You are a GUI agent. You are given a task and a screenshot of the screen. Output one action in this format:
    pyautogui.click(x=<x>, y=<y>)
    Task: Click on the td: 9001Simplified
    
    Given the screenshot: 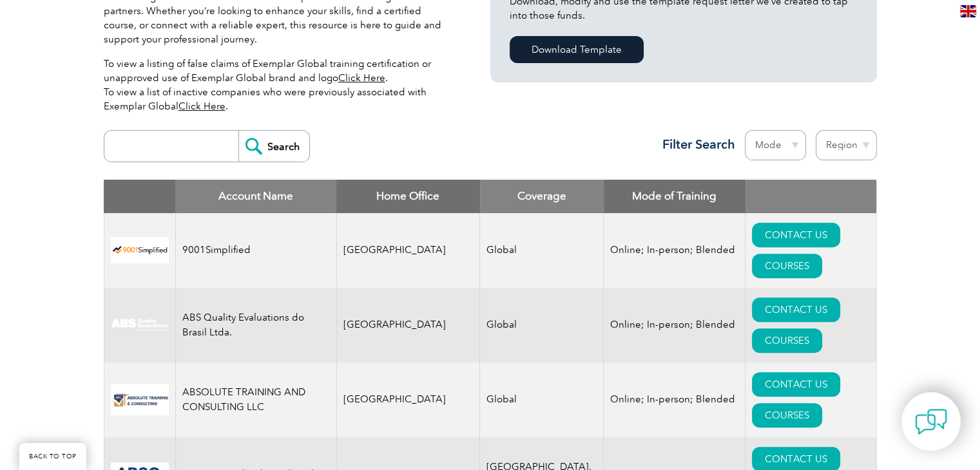 What is the action you would take?
    pyautogui.click(x=255, y=250)
    